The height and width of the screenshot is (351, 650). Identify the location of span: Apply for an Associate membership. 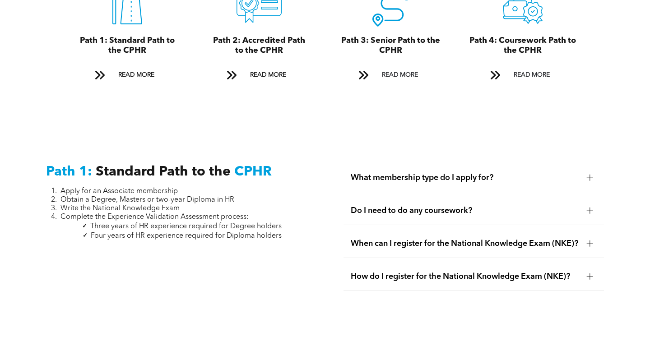
(119, 192).